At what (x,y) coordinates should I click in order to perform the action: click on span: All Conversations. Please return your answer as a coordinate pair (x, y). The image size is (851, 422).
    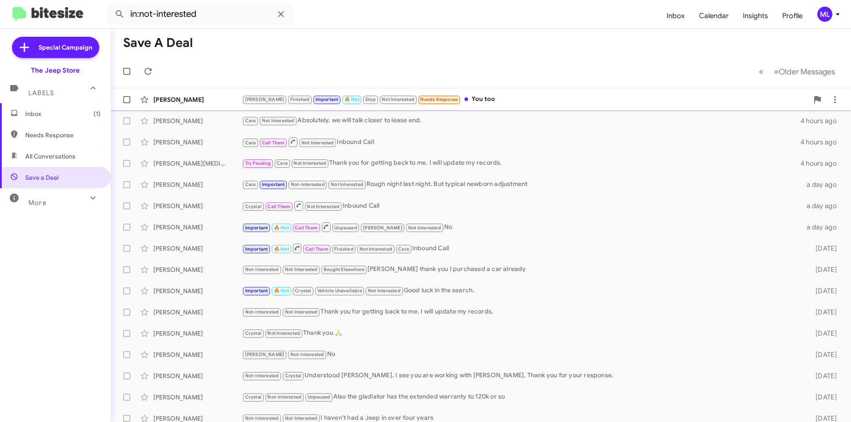
    Looking at the image, I should click on (50, 156).